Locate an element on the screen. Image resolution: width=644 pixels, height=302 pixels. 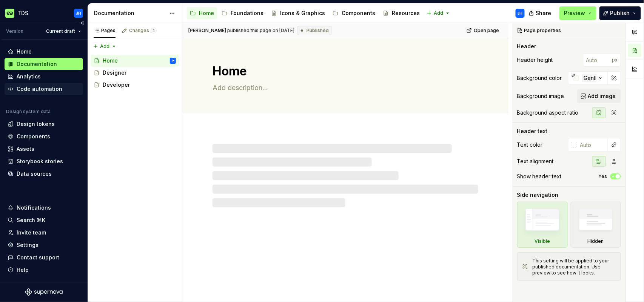
div: Side navigation is located at coordinates (538, 195).